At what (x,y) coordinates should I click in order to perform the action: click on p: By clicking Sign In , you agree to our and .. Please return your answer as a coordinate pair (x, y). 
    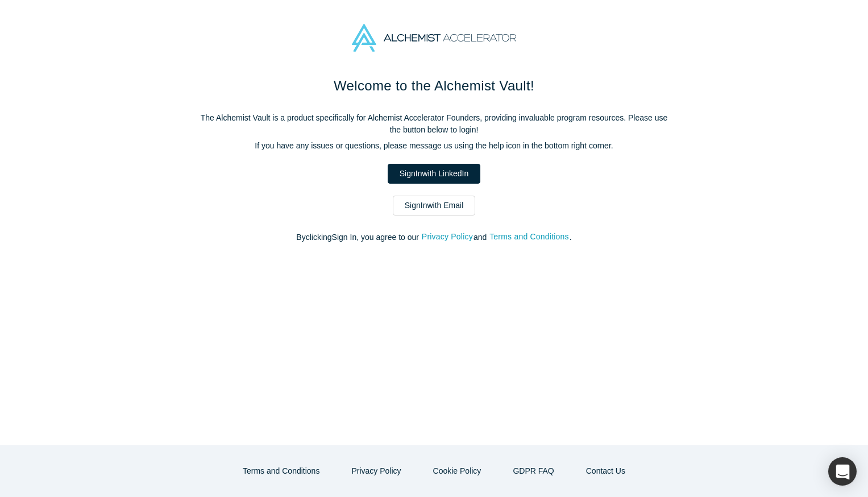
    Looking at the image, I should click on (435, 237).